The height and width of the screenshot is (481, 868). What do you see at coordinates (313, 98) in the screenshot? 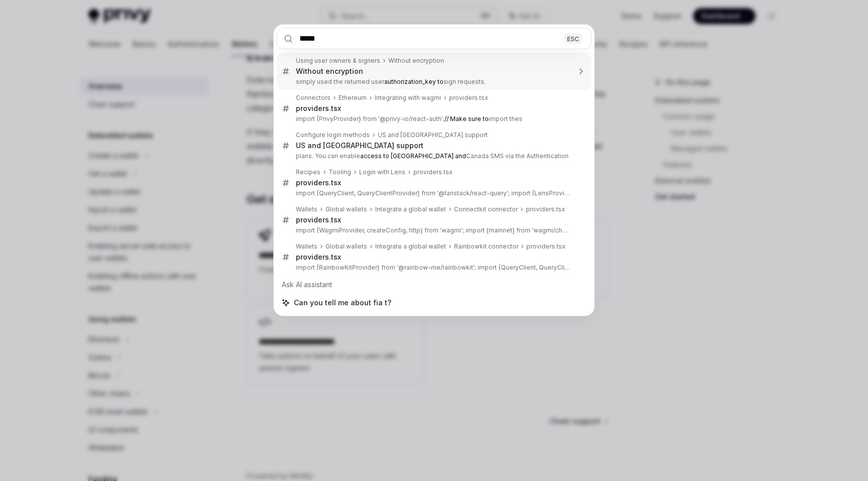
I see `div: Connectors` at bounding box center [313, 98].